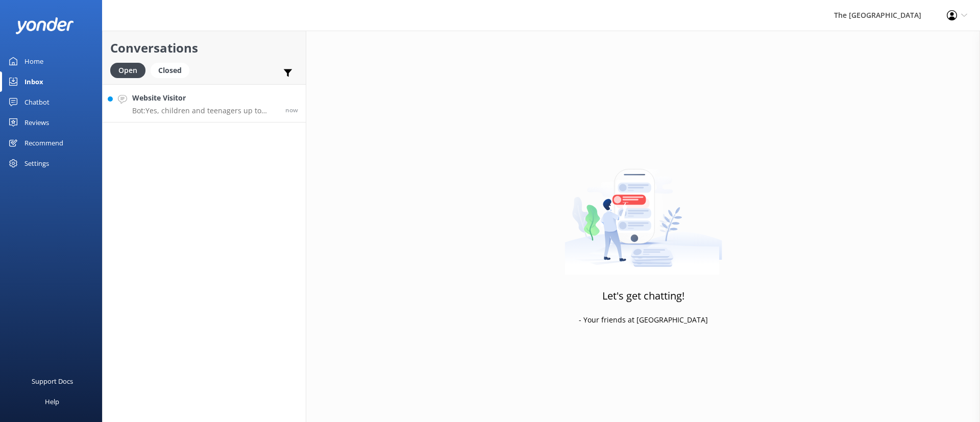 This screenshot has width=980, height=422. What do you see at coordinates (172, 70) in the screenshot?
I see `a: Closed` at bounding box center [172, 70].